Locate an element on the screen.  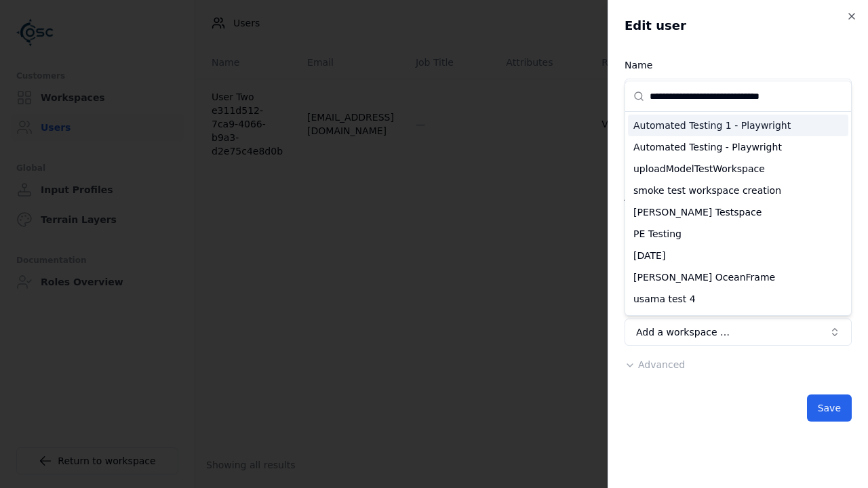
div: usama test 4 is located at coordinates (738, 299).